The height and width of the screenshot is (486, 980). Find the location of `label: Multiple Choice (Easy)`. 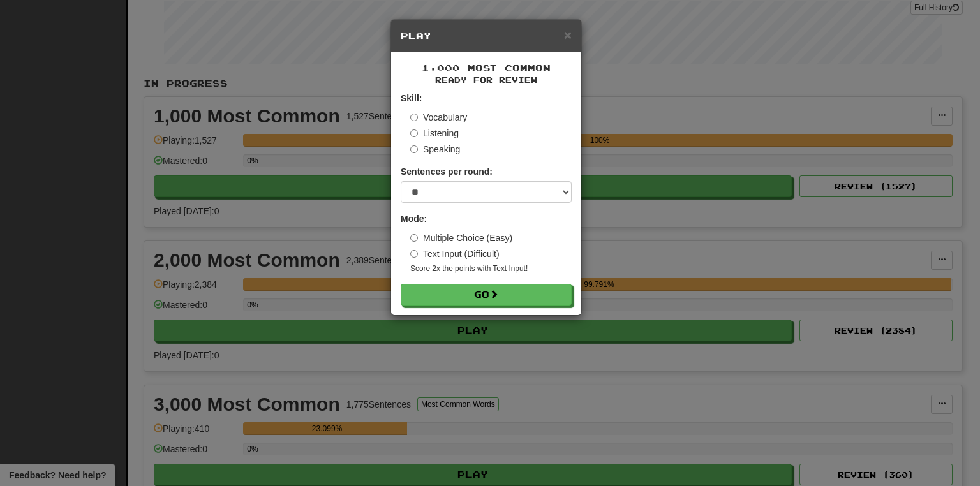

label: Multiple Choice (Easy) is located at coordinates (461, 238).